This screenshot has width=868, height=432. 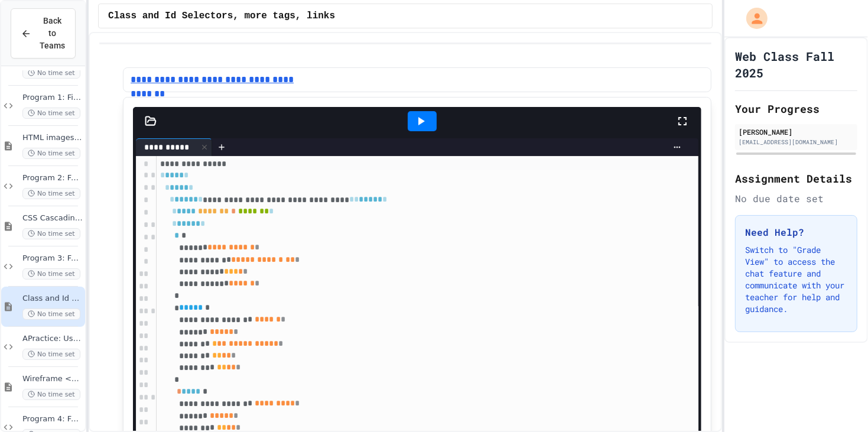 I want to click on div: No due date set, so click(x=796, y=199).